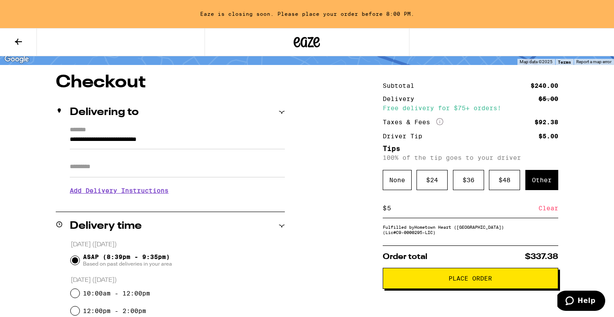 The image size is (614, 317). What do you see at coordinates (405, 257) in the screenshot?
I see `span: Order total` at bounding box center [405, 257].